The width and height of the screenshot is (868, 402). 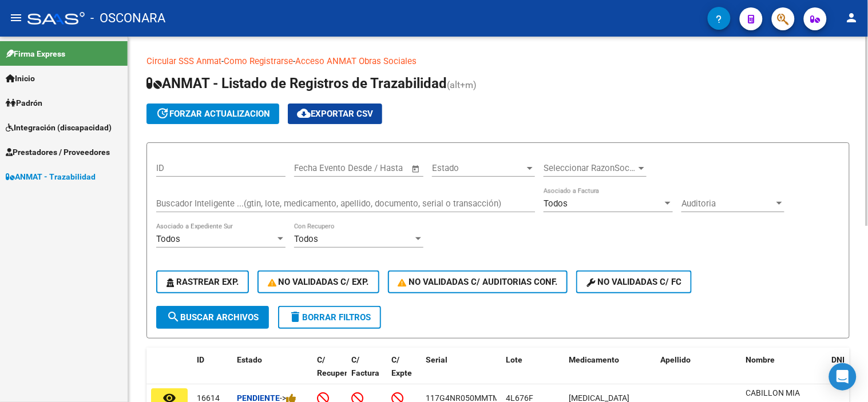 What do you see at coordinates (330, 318) in the screenshot?
I see `span: Borrar Filtros` at bounding box center [330, 318].